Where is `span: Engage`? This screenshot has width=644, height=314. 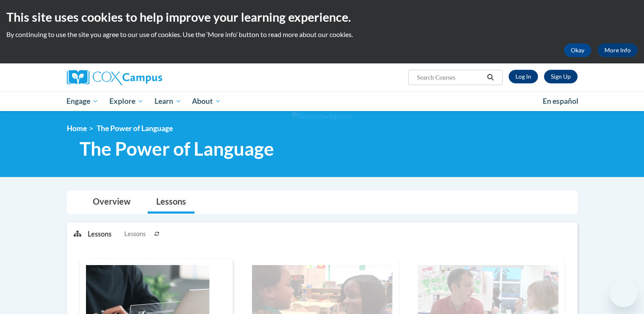 span: Engage is located at coordinates (82, 101).